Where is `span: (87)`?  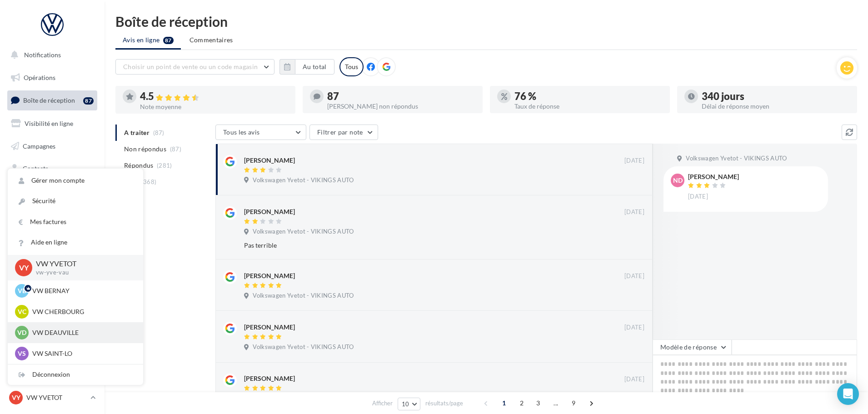 span: (87) is located at coordinates (175, 149).